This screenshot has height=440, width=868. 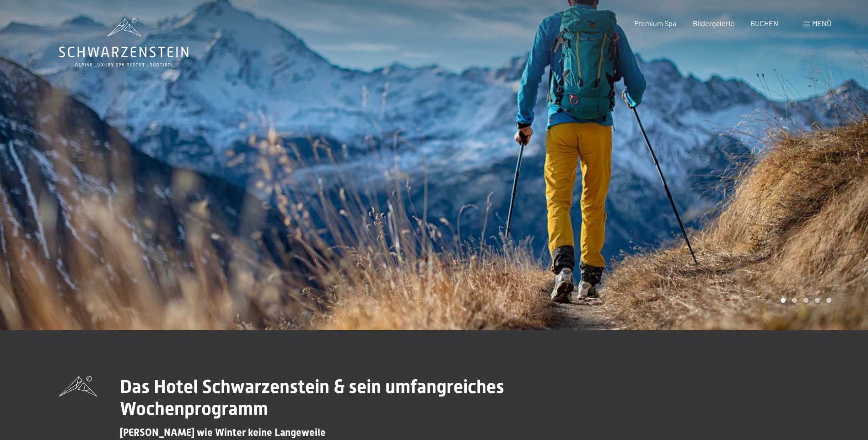 I want to click on div: Carousel Page 1 (Current Slide), so click(x=783, y=300).